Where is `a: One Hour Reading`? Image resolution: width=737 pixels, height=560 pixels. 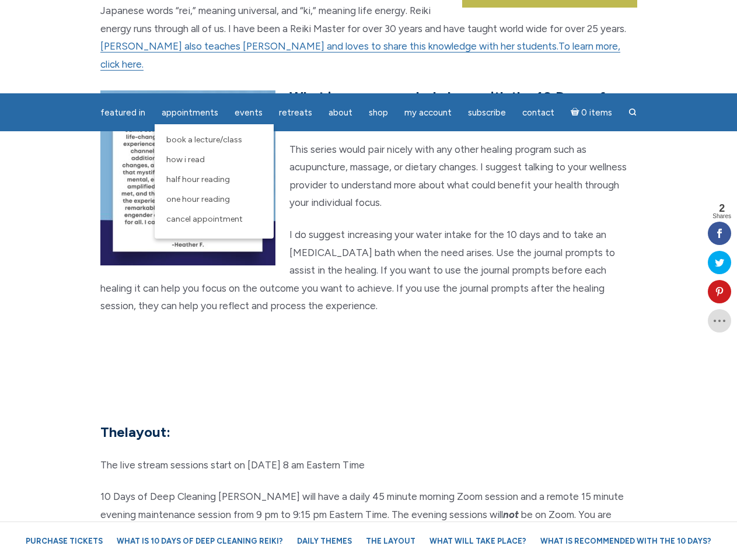 a: One Hour Reading is located at coordinates (214, 199).